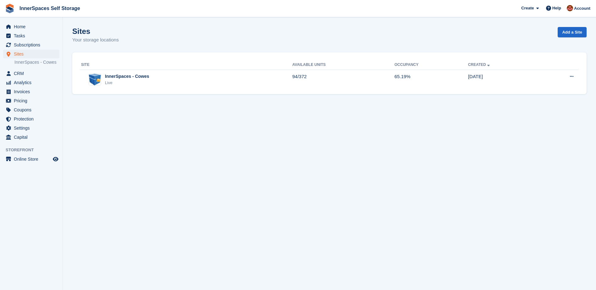 The width and height of the screenshot is (596, 290). Describe the element at coordinates (10, 8) in the screenshot. I see `img: stora-icon-8386f47178a22dfd0bd8f6a31ec36ba5ce8667c1dd55bd0f319d3a0aa187defe.svg` at that location.